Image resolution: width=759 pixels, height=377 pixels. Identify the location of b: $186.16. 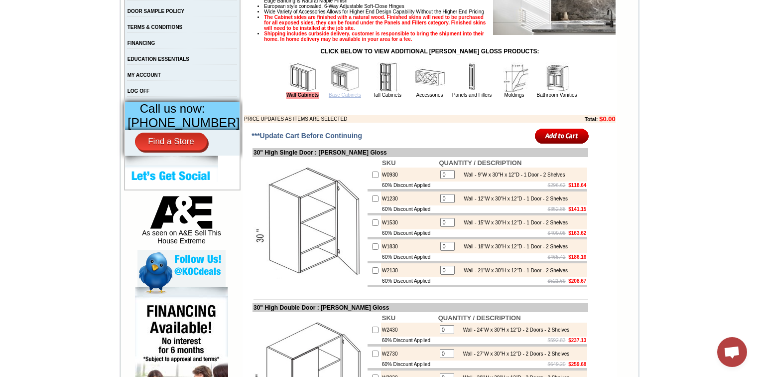
(577, 256).